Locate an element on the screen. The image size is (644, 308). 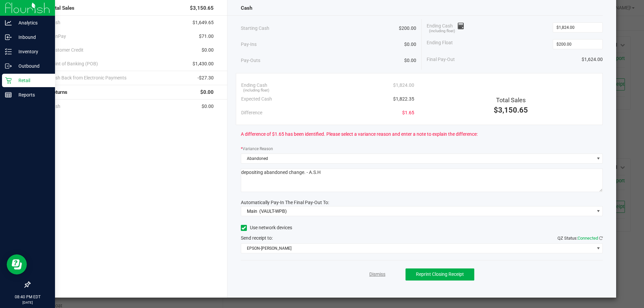
div: Returns is located at coordinates (131, 92).